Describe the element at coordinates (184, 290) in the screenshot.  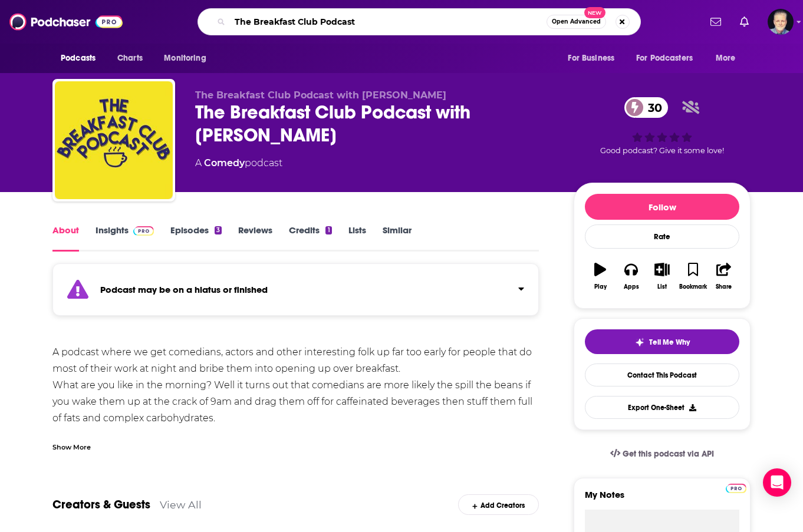
I see `strong: Podcast may be on a hiatus or finished` at that location.